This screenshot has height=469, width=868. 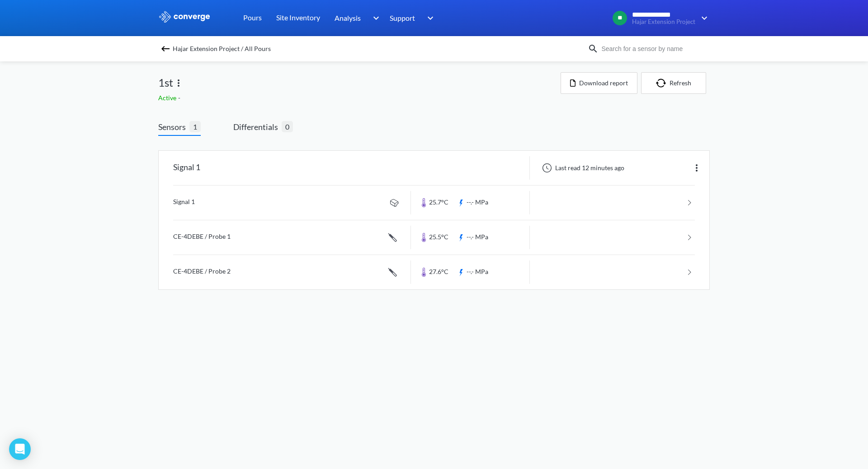 I want to click on div: Signal 1, so click(x=187, y=168).